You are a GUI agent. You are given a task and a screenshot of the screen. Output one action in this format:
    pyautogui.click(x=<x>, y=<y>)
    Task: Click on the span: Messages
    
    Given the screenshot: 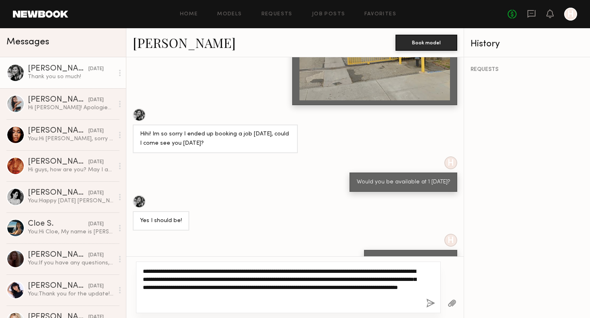 What is the action you would take?
    pyautogui.click(x=28, y=42)
    